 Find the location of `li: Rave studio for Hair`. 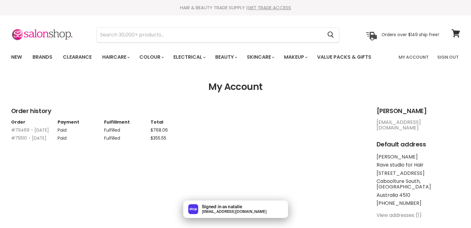

li: Rave studio for Hair is located at coordinates (418, 165).